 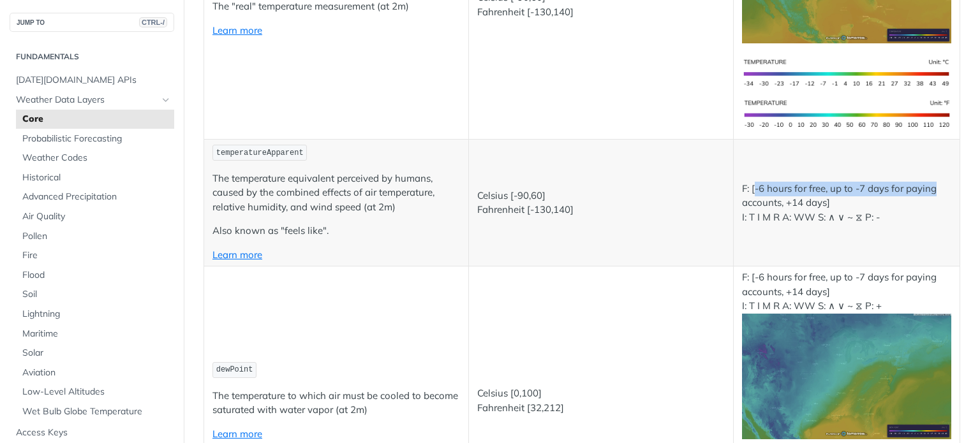 I want to click on a: Weather Data LayersHide subpages for Weather Data Layers, so click(x=92, y=100).